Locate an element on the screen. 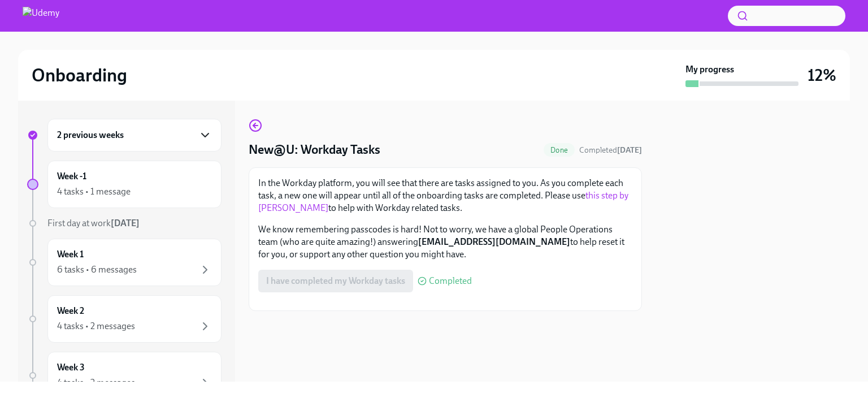  h3: 12% is located at coordinates (822, 75).